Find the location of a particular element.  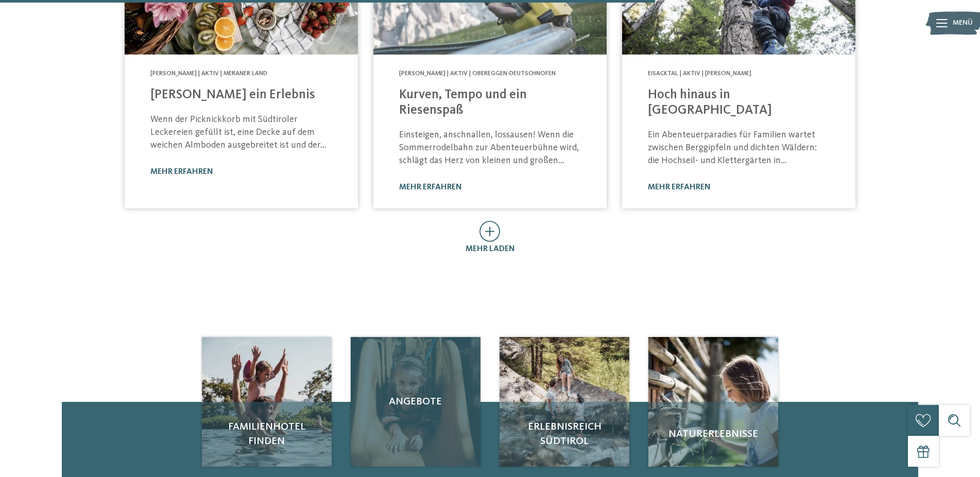

span: mehr laden is located at coordinates (490, 249).